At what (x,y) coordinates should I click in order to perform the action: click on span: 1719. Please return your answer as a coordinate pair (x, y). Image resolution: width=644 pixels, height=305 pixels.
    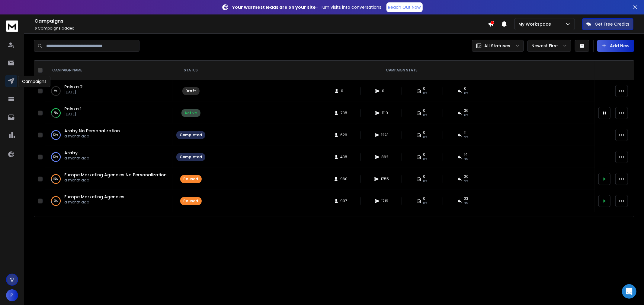
    Looking at the image, I should click on (385, 201).